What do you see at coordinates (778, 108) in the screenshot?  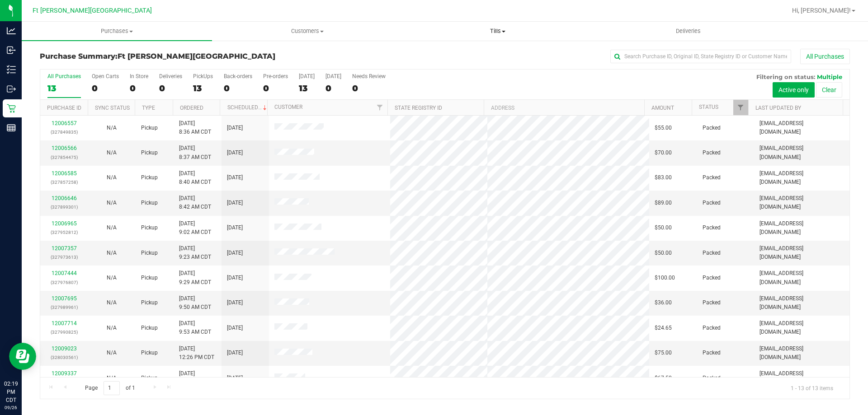 I see `a: Last Updated By` at bounding box center [778, 108].